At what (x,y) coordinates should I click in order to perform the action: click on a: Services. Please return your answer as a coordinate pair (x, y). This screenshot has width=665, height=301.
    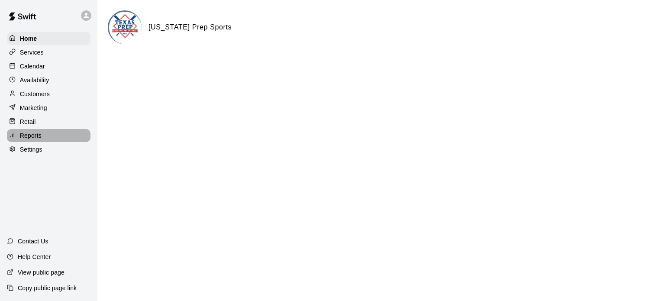
    Looking at the image, I should click on (48, 52).